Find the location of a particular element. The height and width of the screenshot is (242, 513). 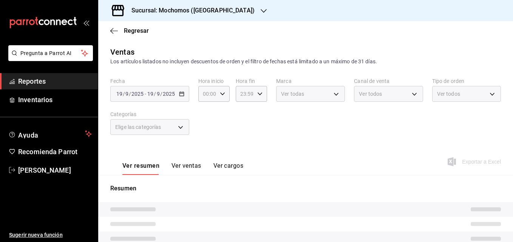

div: Los artículos listados no incluyen descuentos de orden y el filtro de fechas está limitado a un m... is located at coordinates (306, 62).